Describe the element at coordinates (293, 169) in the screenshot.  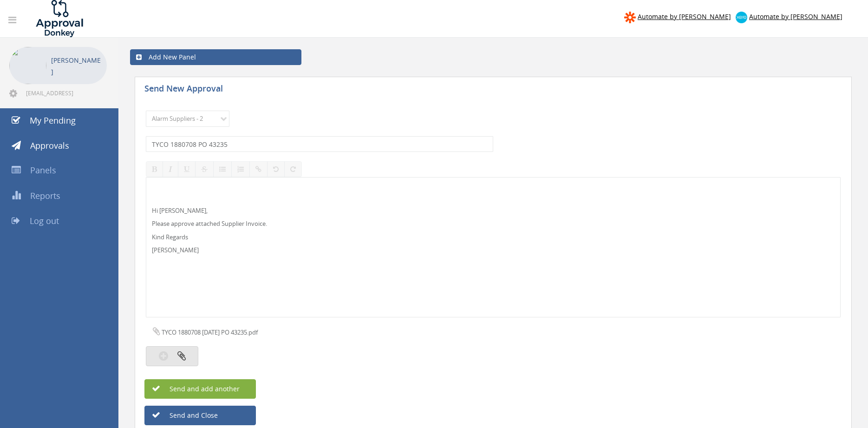
I see `button: Redo` at that location.